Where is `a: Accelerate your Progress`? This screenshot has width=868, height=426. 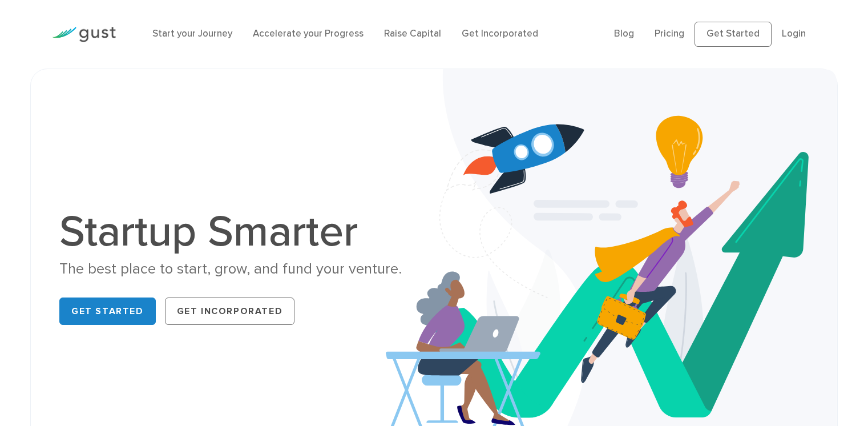
a: Accelerate your Progress is located at coordinates (308, 34).